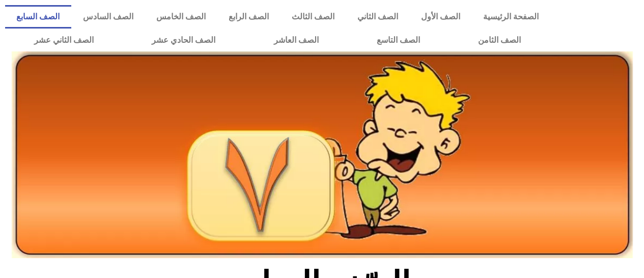 The image size is (644, 278). I want to click on a: الصف الخامس, so click(181, 17).